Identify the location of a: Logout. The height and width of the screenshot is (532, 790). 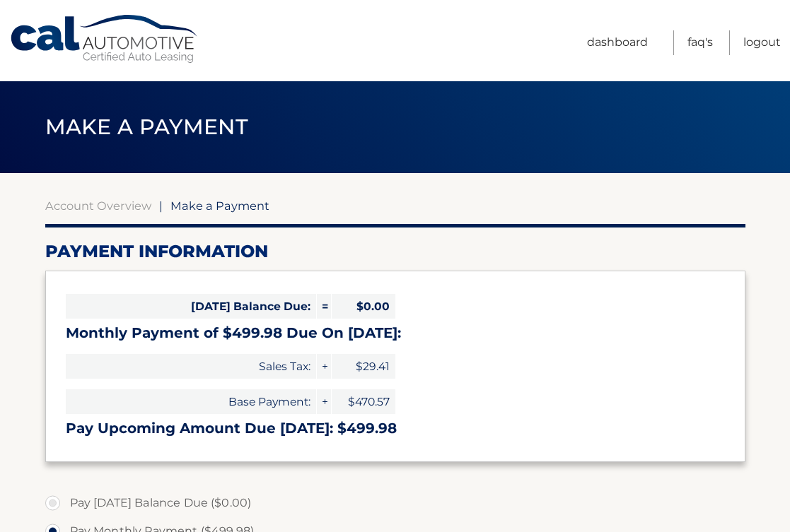
(761, 43).